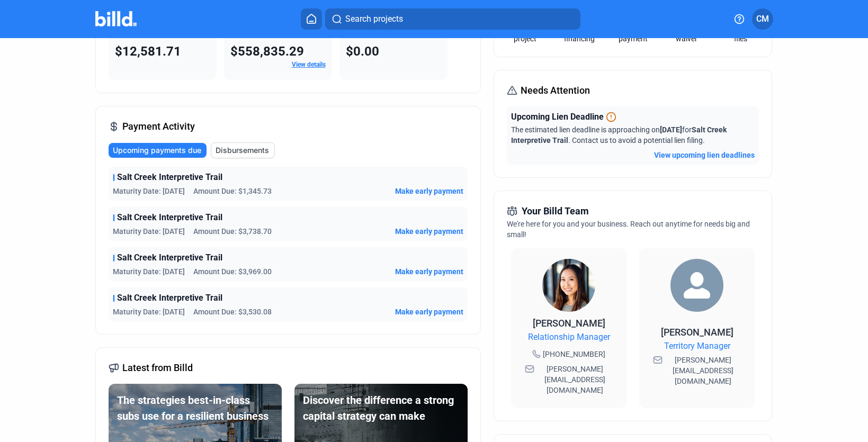 This screenshot has width=868, height=442. Describe the element at coordinates (557, 117) in the screenshot. I see `span: Upcoming Lien Deadline` at that location.